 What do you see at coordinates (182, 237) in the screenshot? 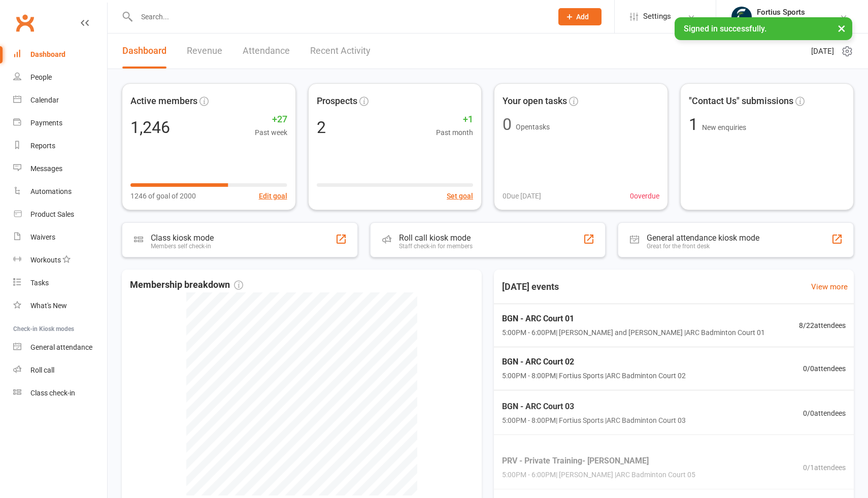
I see `div: Class kiosk mode` at bounding box center [182, 237].